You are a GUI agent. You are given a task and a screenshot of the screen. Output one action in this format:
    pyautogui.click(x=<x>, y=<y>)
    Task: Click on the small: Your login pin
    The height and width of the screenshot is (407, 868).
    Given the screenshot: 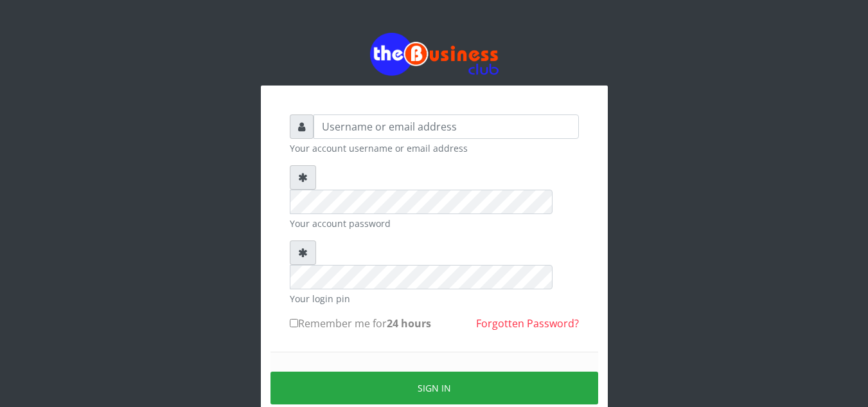 What is the action you would take?
    pyautogui.click(x=434, y=298)
    